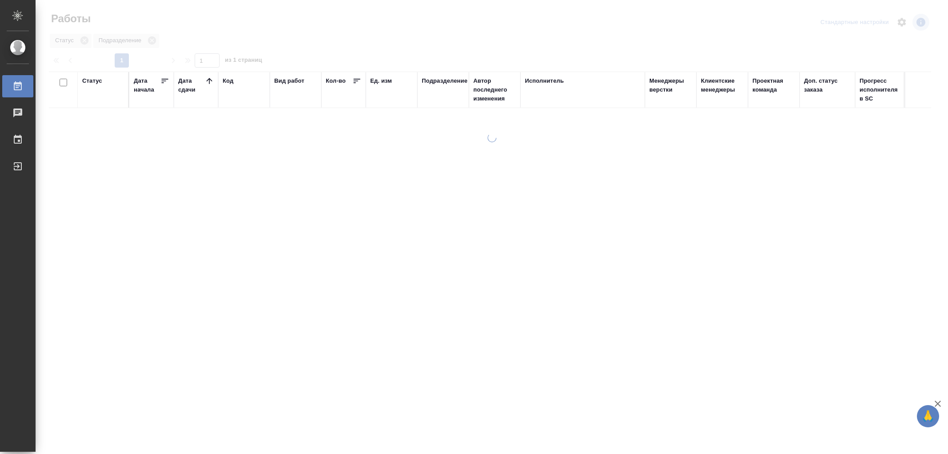  Describe the element at coordinates (191, 85) in the screenshot. I see `div: Дата сдачи` at that location.